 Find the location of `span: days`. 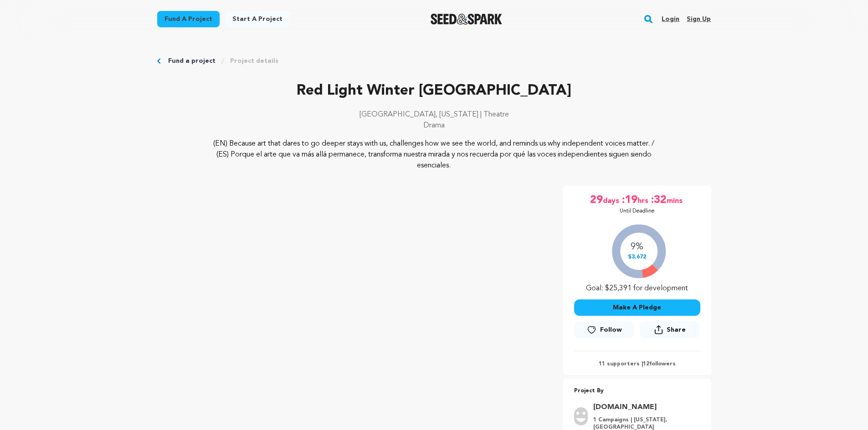

span: days is located at coordinates (612, 200).